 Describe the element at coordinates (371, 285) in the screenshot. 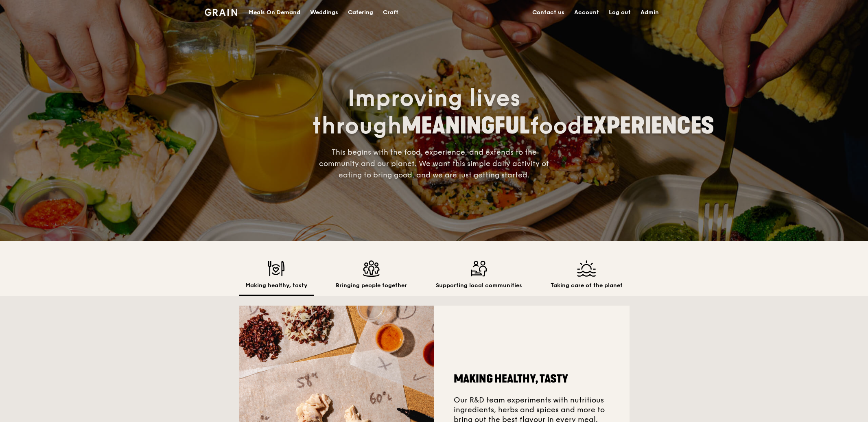

I see `h2: Bringing people together` at that location.